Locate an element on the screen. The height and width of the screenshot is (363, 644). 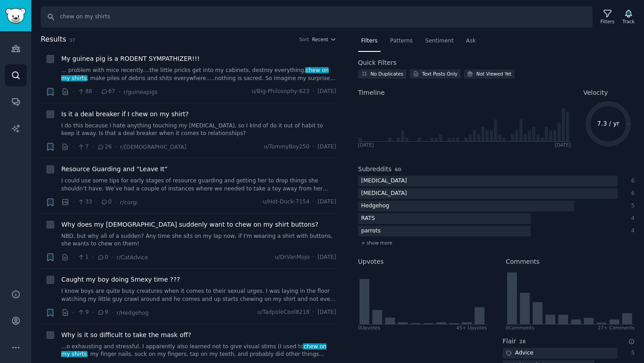
span: r/Hedgehog is located at coordinates (133, 313).